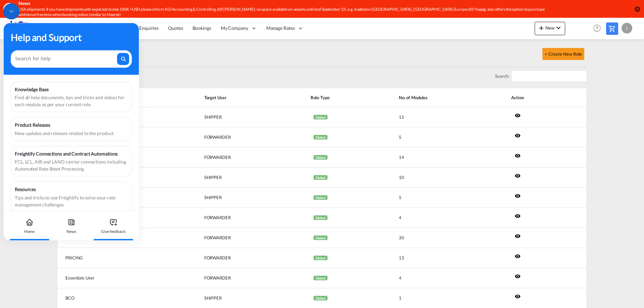 Image resolution: width=644 pixels, height=308 pixels. What do you see at coordinates (122, 258) in the screenshot?
I see `td: PRICING` at bounding box center [122, 258].